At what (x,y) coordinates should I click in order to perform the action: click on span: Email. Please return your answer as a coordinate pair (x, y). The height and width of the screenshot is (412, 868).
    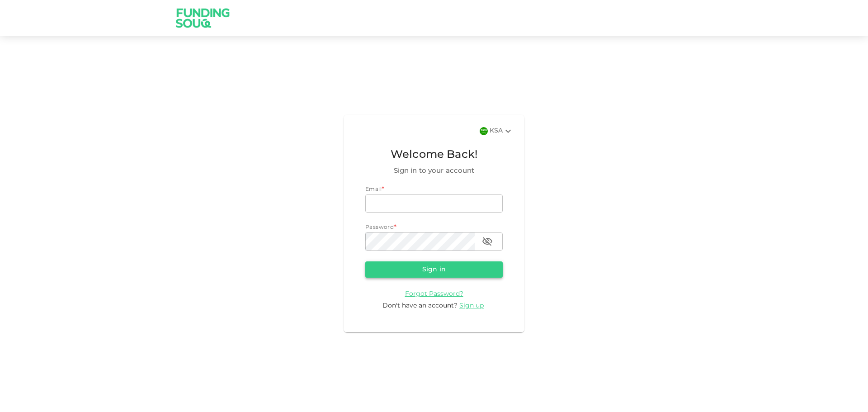
    Looking at the image, I should click on (374, 189).